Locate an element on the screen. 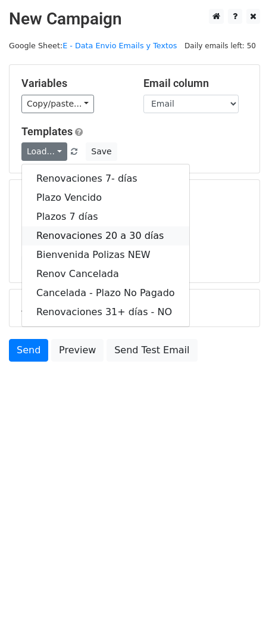  h2: New Campaign is located at coordinates (134, 19).